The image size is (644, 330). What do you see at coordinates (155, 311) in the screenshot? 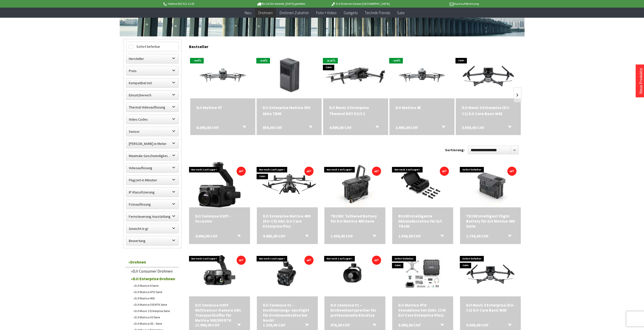
I see `a: DJI Mavic 3 Enterprise Serie` at bounding box center [155, 311].